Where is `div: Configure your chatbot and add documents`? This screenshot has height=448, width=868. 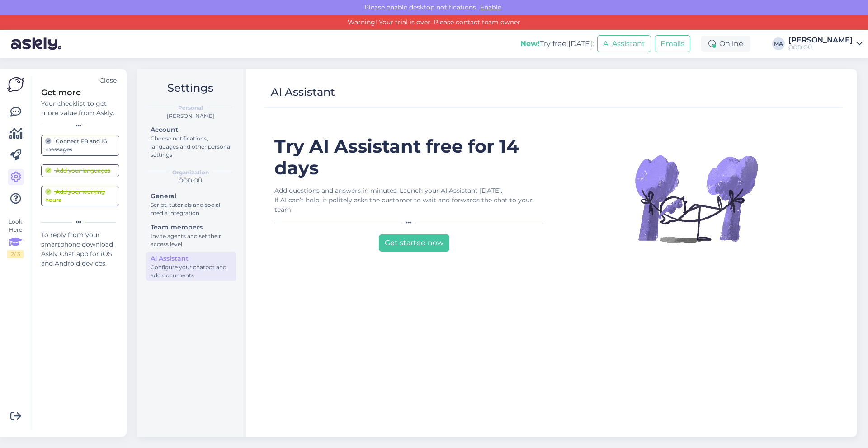
div: Configure your chatbot and add documents is located at coordinates (191, 271).